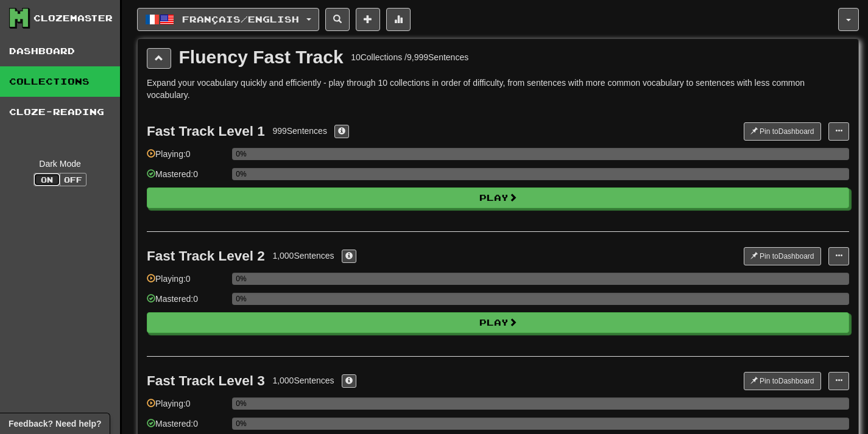  What do you see at coordinates (300, 131) in the screenshot?
I see `div: 999 Sentences` at bounding box center [300, 131].